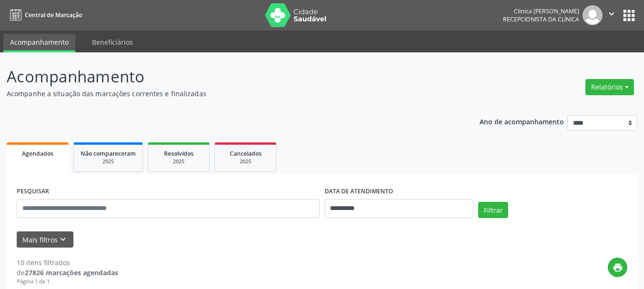 The width and height of the screenshot is (644, 289). I want to click on label: DATA DE ATENDIMENTO, so click(359, 192).